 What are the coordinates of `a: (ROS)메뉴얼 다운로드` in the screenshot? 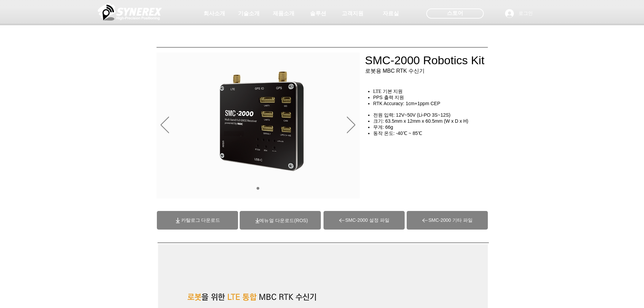 It's located at (283, 220).